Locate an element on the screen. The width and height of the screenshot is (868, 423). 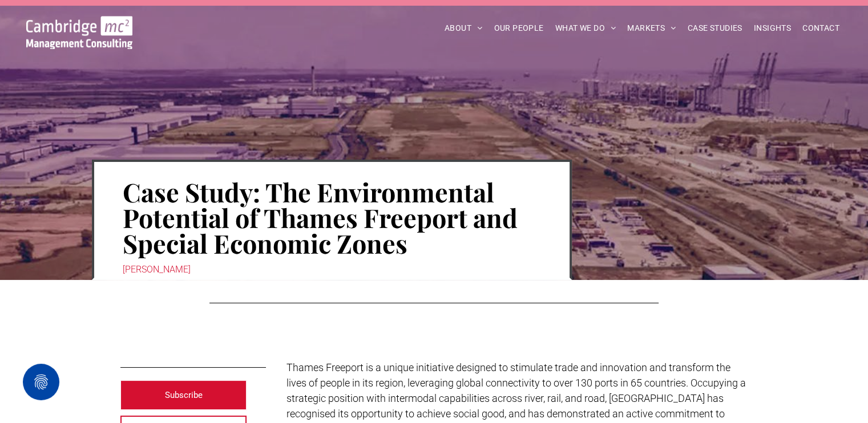
span: Subscribe is located at coordinates (183, 395).